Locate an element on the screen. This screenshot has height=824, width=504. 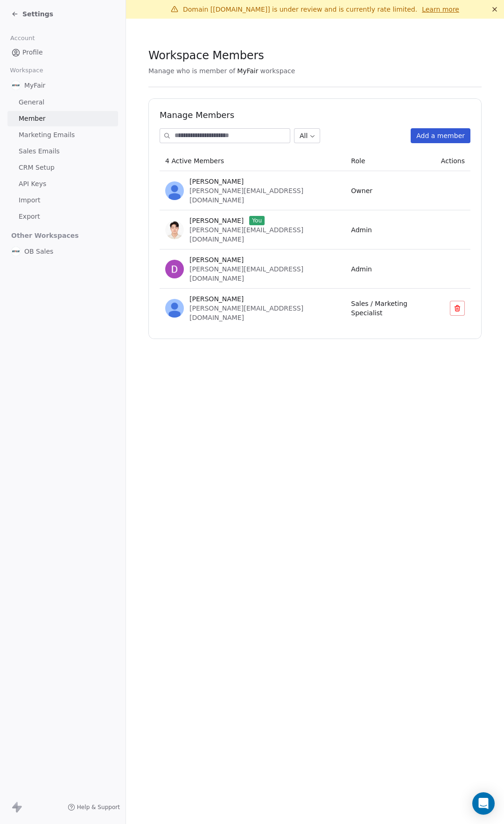
img: OaBXJkOEiA-5oPOGuxS7SvgajMyXYL-ERI03Dd0Rviw is located at coordinates (174, 269).